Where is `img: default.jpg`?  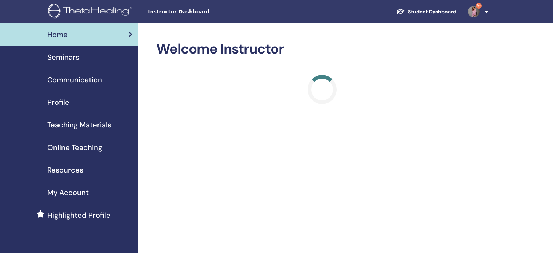
img: default.jpg is located at coordinates (474, 12).